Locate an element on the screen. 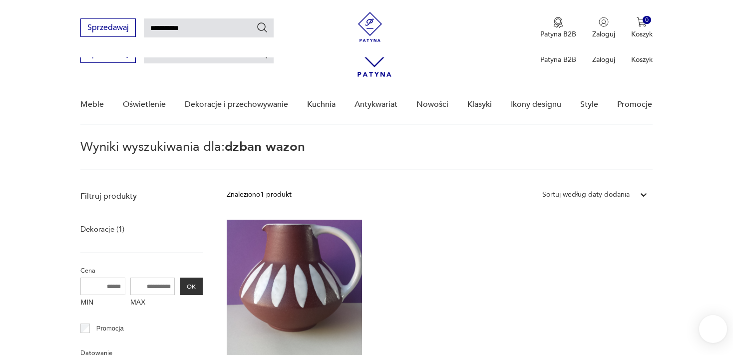 This screenshot has width=733, height=355. a: Style is located at coordinates (589, 104).